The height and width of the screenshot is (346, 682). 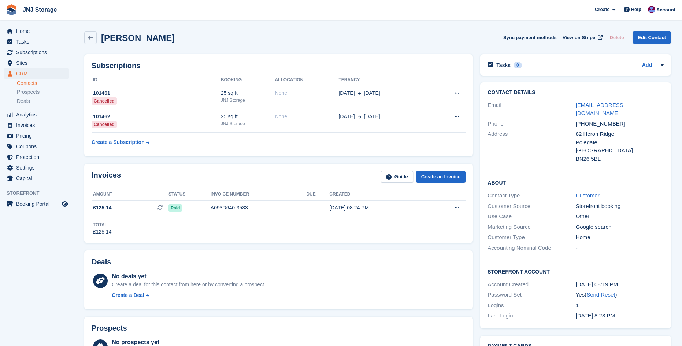 I want to click on span: £125.14, so click(x=102, y=208).